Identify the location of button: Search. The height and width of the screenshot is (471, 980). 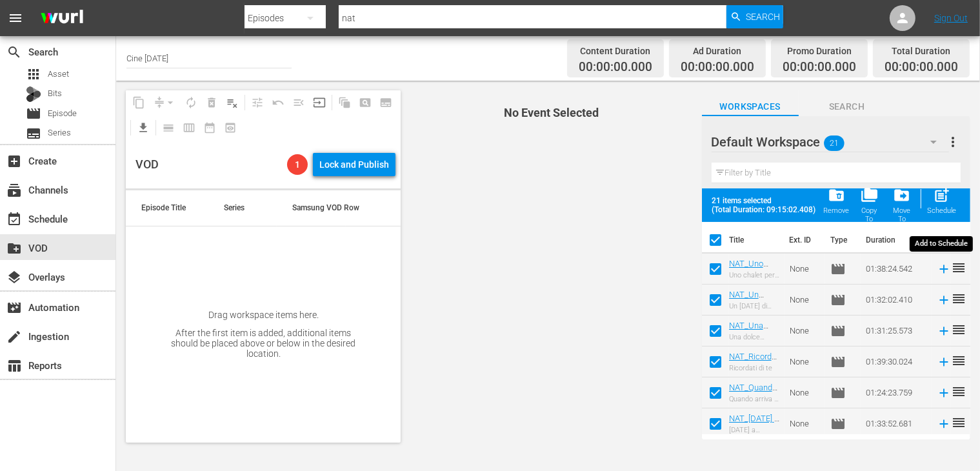
(755, 17).